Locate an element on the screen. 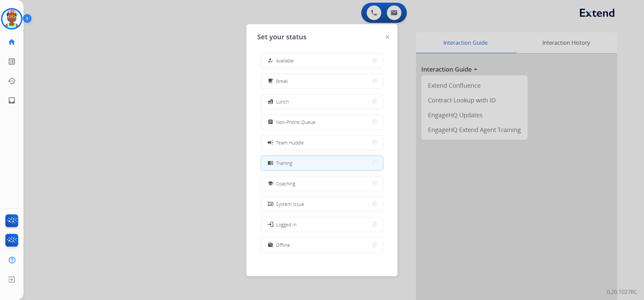 The image size is (644, 300). img: avatar is located at coordinates (12, 19).